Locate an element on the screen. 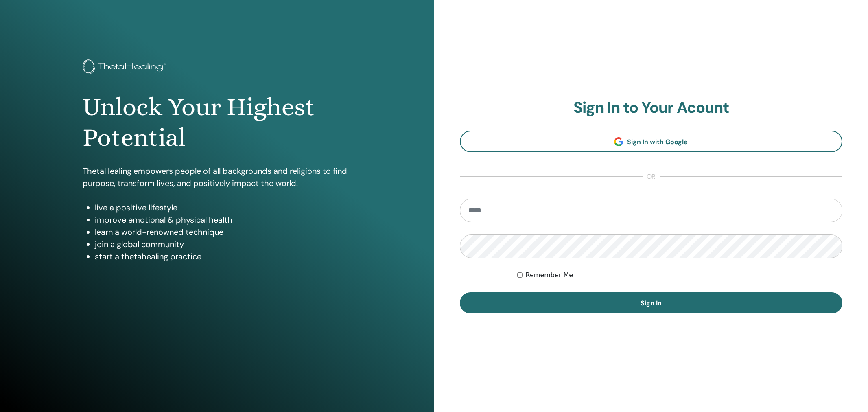 The image size is (868, 412). div: Keep me authenticated indefinitely or until I manually logout is located at coordinates (680, 275).